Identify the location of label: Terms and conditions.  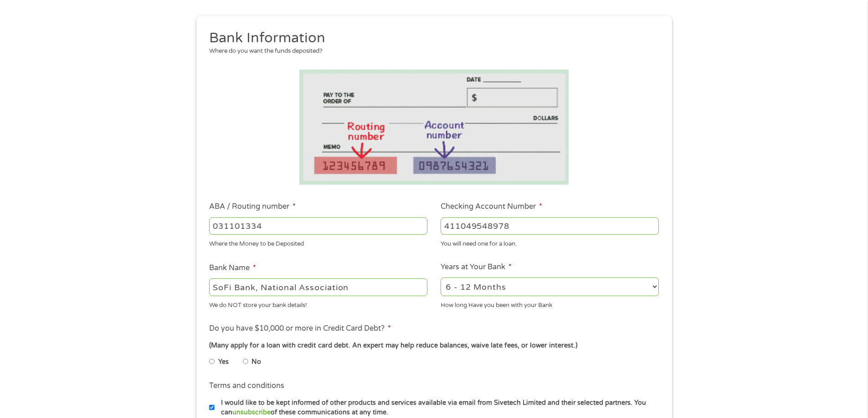
(247, 386).